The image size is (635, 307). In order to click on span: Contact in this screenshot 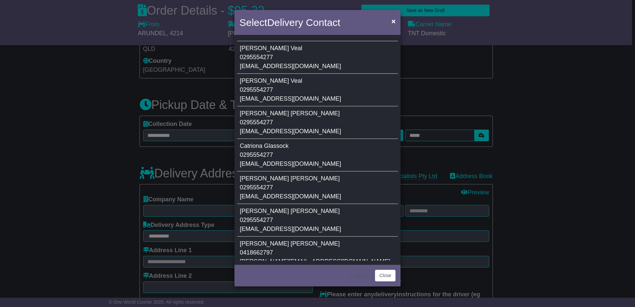, I will do `click(323, 22)`.